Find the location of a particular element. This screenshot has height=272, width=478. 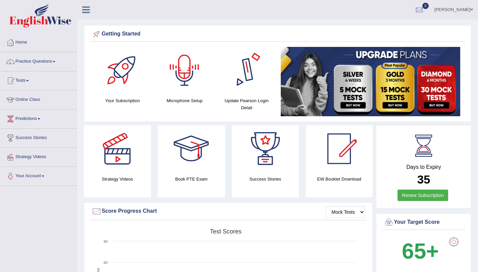

a: Your Account is located at coordinates (39, 175).